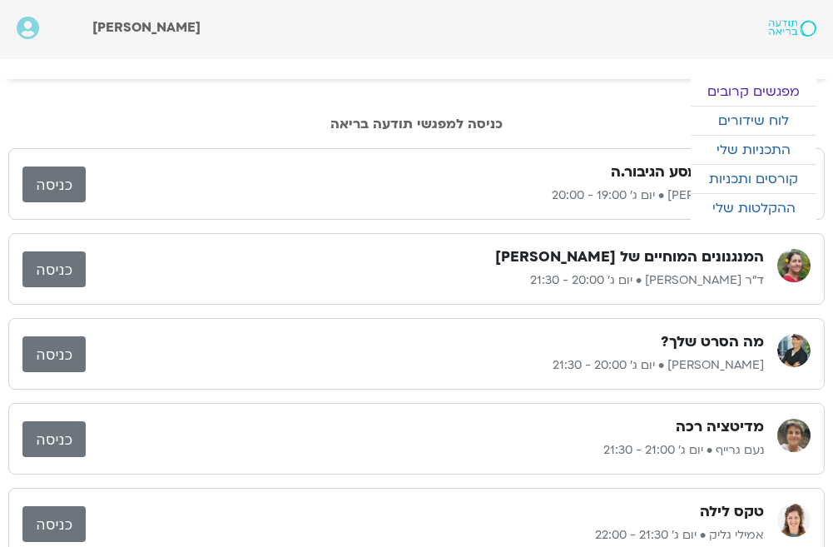 Image resolution: width=833 pixels, height=547 pixels. I want to click on h3: לחיות את מסע הגיבור.ה, so click(687, 172).